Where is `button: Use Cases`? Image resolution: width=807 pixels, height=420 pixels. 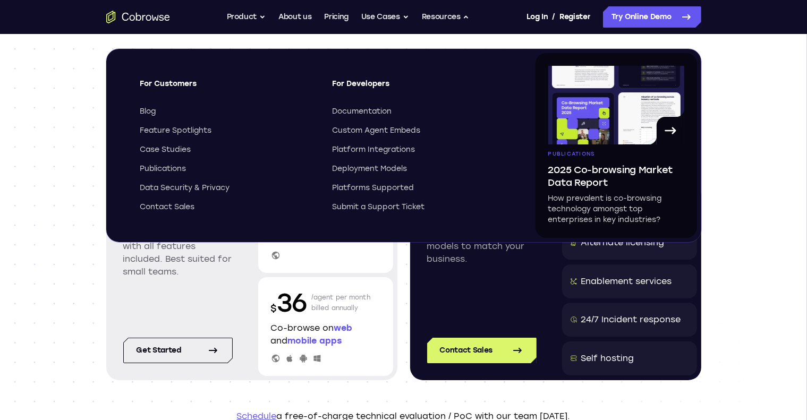 button: Use Cases is located at coordinates (385, 17).